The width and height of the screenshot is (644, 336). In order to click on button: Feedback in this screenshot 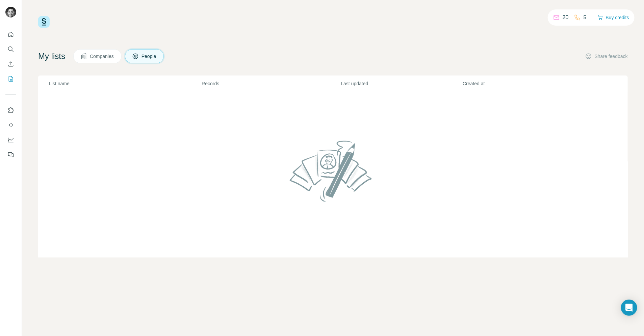, I will do `click(11, 155)`.